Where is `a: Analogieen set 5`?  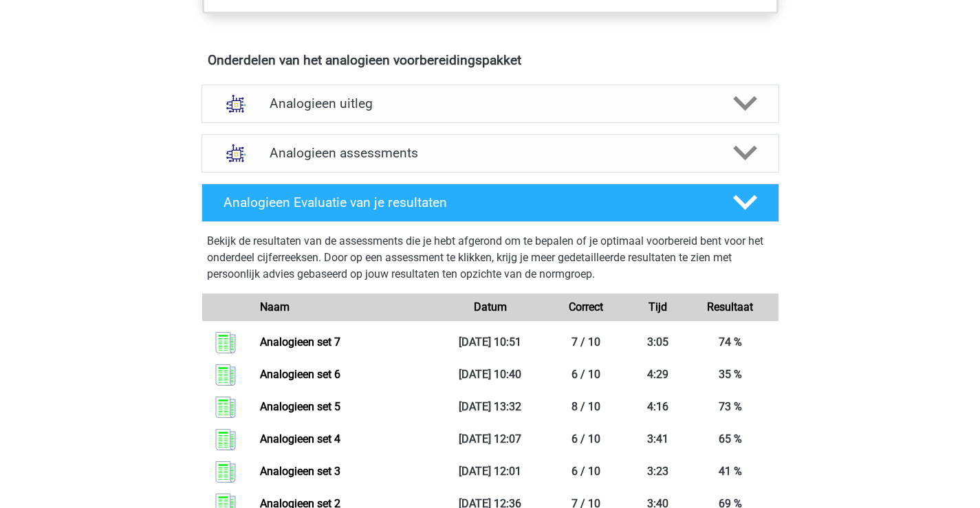
a: Analogieen set 5 is located at coordinates (300, 406).